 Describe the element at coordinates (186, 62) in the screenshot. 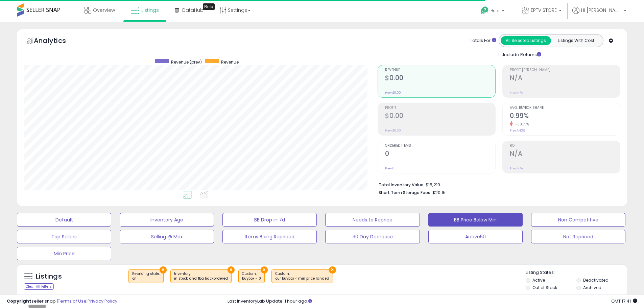

I see `span: Revenue (prev)` at that location.